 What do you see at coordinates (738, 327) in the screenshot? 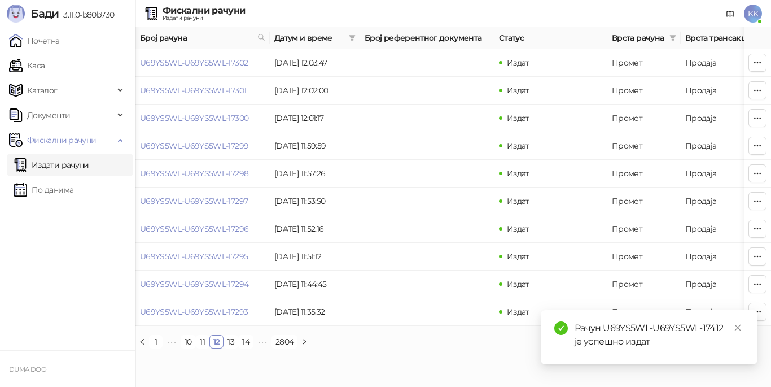
I see `span: close` at bounding box center [738, 327].